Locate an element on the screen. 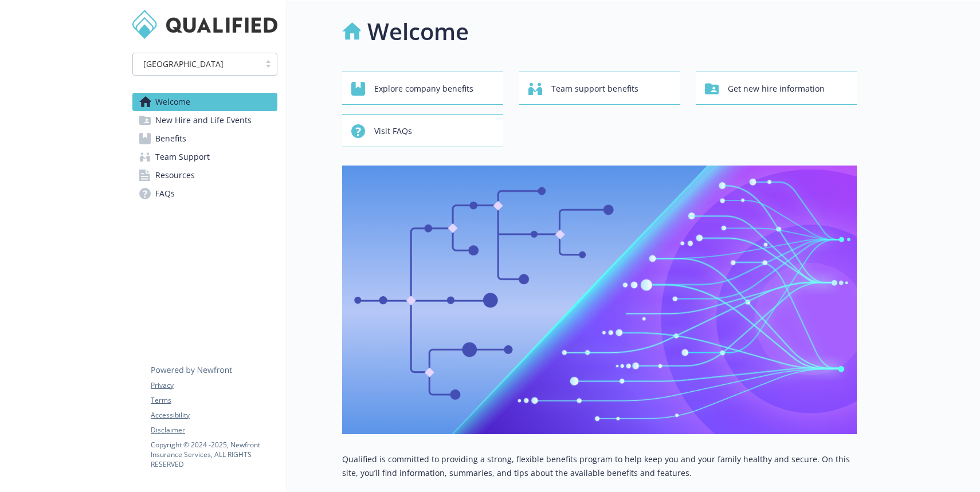 This screenshot has width=980, height=492. a: FAQs is located at coordinates (205, 193).